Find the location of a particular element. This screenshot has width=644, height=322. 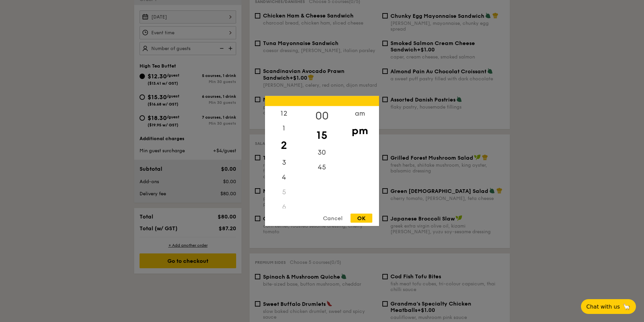

div: am is located at coordinates (359, 114).